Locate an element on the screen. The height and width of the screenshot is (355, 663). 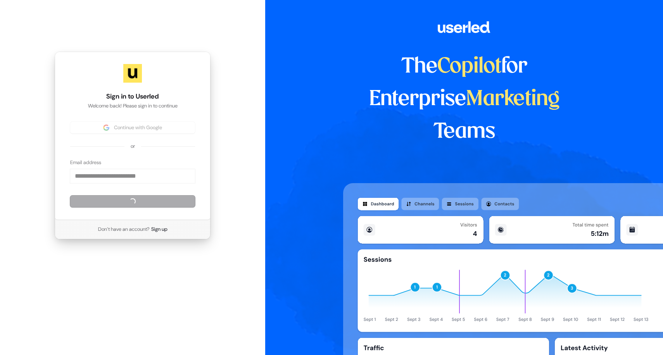
img: Userled is located at coordinates (133, 73).